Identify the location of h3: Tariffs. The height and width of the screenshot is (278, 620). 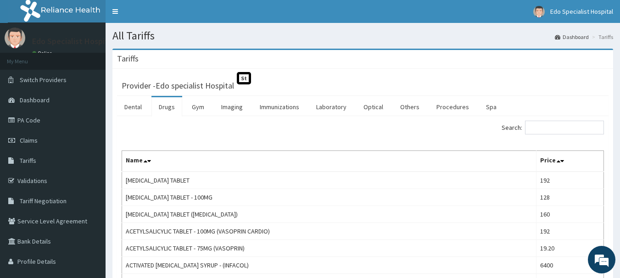
(128, 59).